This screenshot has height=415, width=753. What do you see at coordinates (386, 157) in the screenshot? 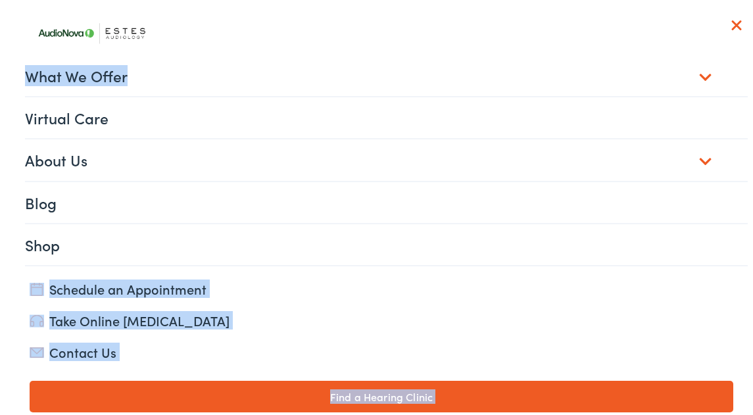
I see `a: About Us` at bounding box center [386, 157].